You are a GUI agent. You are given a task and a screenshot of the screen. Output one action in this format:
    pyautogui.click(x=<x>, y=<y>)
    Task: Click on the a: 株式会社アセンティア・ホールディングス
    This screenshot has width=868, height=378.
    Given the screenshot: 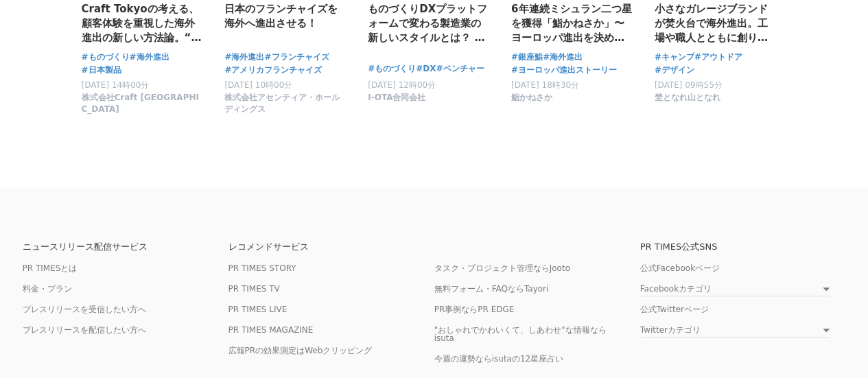 What is the action you would take?
    pyautogui.click(x=285, y=113)
    